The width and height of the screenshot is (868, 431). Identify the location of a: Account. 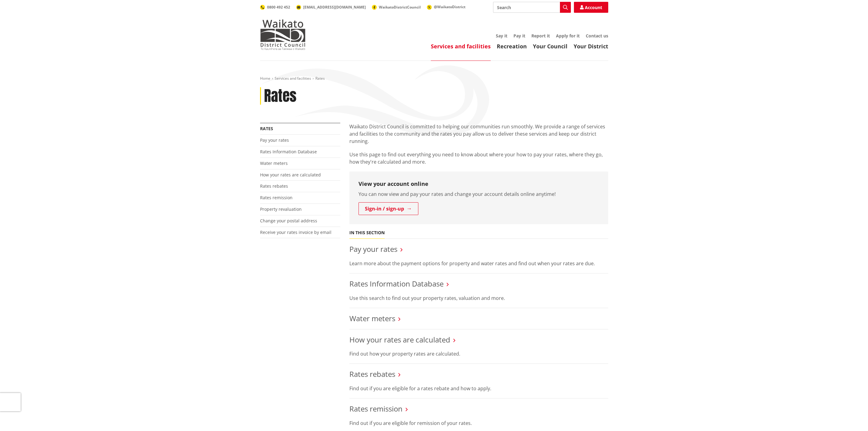
(591, 7).